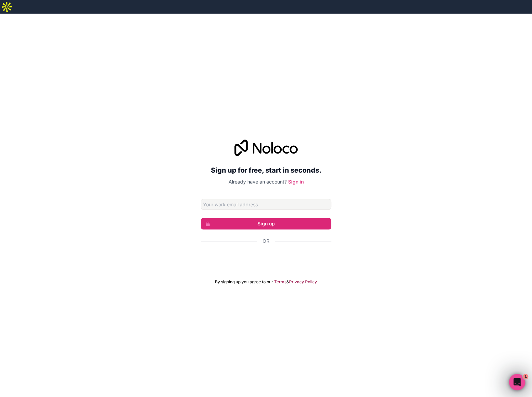 Image resolution: width=532 pixels, height=397 pixels. I want to click on a: Terms, so click(280, 282).